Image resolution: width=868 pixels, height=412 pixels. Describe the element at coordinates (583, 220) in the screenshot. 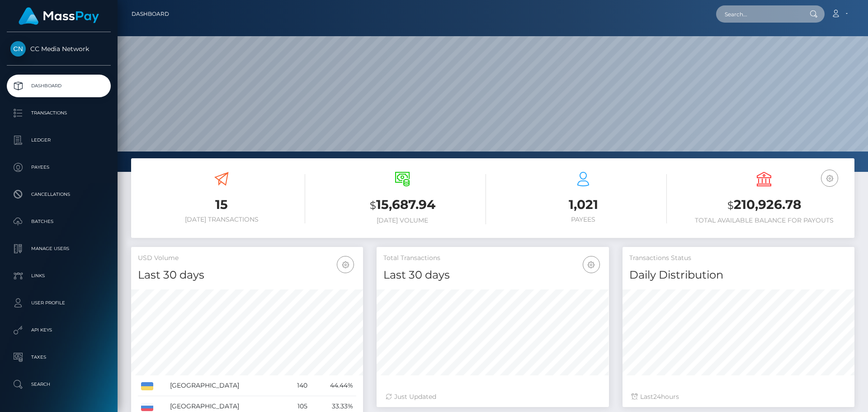

I see `h6: Payees` at that location.